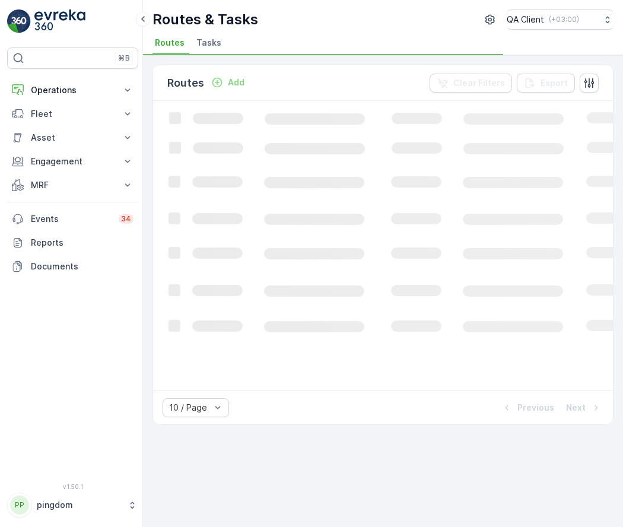  Describe the element at coordinates (126, 219) in the screenshot. I see `p: 34` at that location.